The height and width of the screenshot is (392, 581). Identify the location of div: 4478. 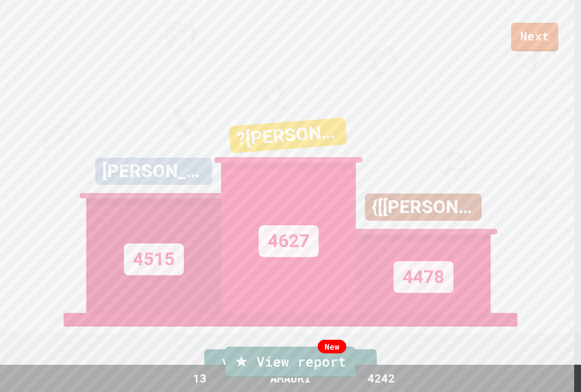
(423, 277).